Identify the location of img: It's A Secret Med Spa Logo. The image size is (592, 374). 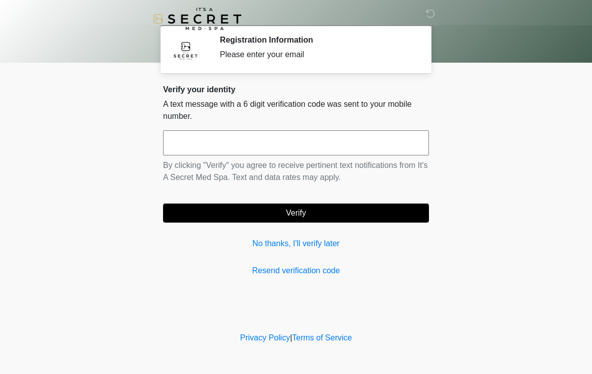
(197, 19).